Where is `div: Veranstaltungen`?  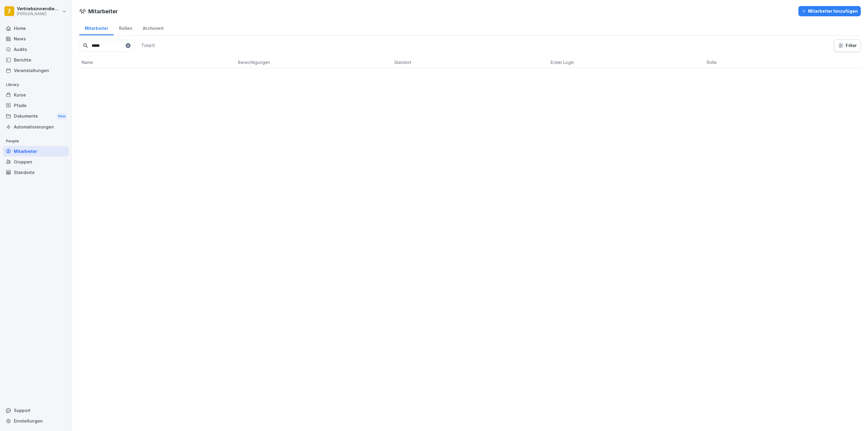
div: Veranstaltungen is located at coordinates (36, 70).